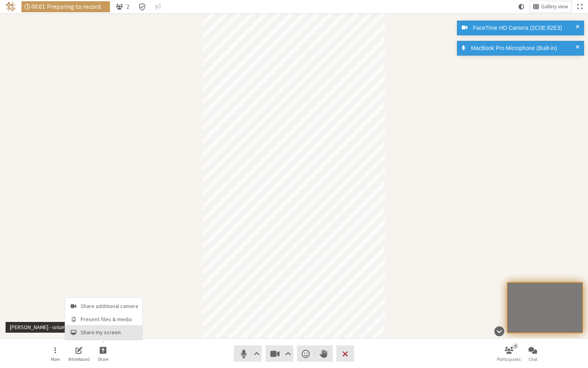  What do you see at coordinates (509, 359) in the screenshot?
I see `span: Participants` at bounding box center [509, 359].